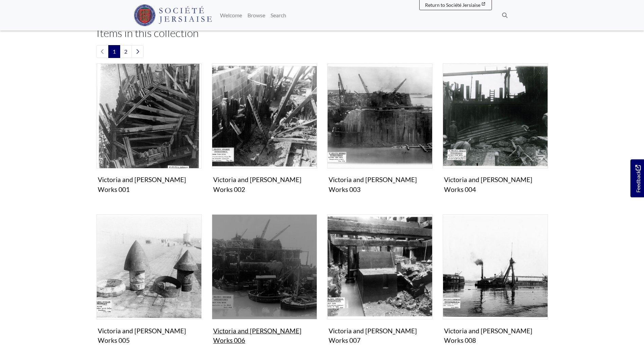  Describe the element at coordinates (149, 116) in the screenshot. I see `img: Victoria and Albert Pier Works 001` at that location.